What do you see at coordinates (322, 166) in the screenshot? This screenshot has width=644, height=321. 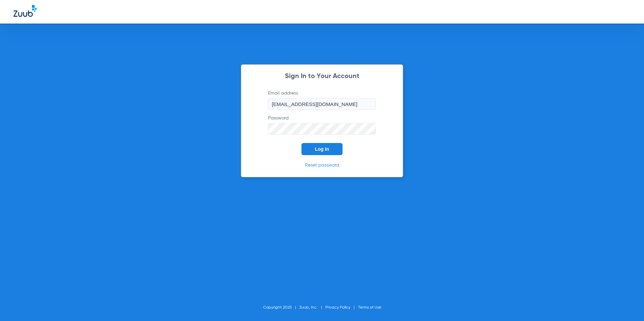 I see `a: Reset password` at bounding box center [322, 166].